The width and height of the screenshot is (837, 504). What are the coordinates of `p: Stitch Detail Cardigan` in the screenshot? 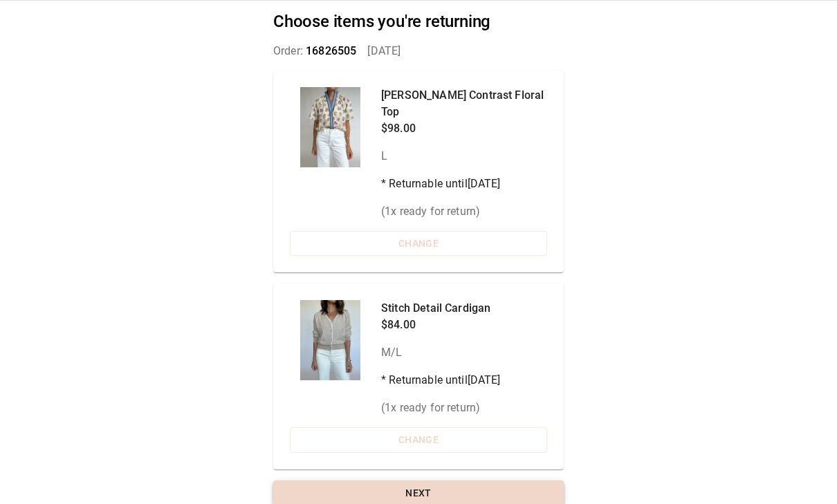 It's located at (441, 308).